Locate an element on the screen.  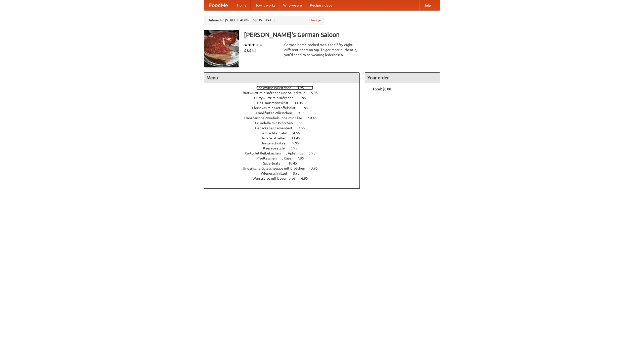
span: Bratwurst mit Brötchen und Sauerkraut is located at coordinates (276, 93).